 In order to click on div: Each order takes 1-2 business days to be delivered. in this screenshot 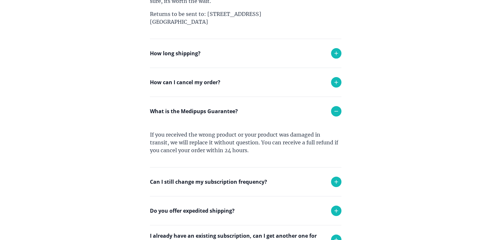, I will do `click(246, 81)`.